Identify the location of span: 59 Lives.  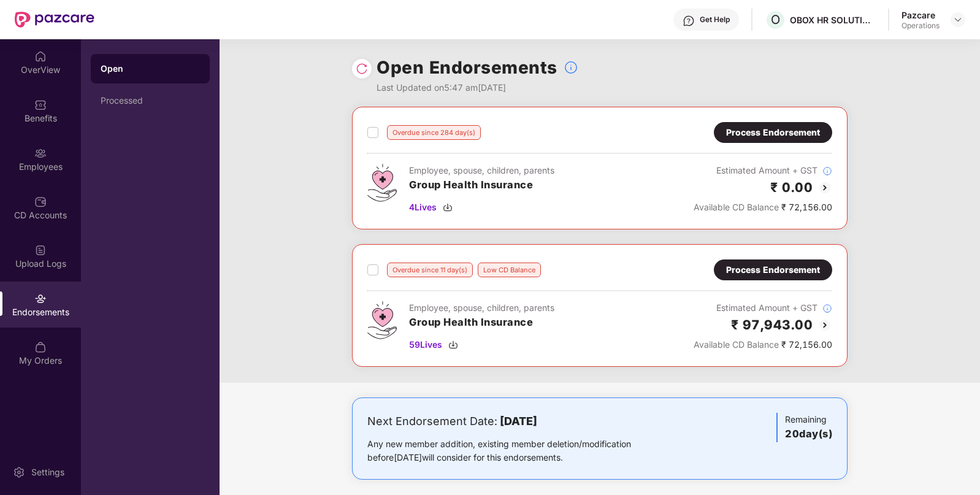
(426, 345).